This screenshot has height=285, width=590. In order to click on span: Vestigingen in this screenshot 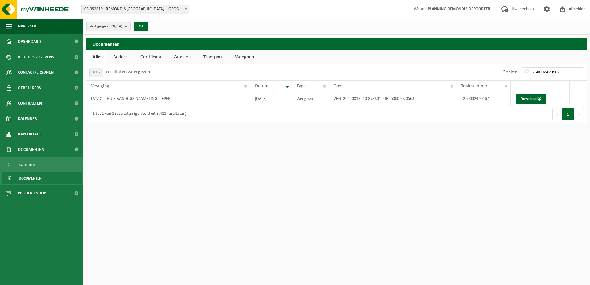, I will do `click(106, 27)`.